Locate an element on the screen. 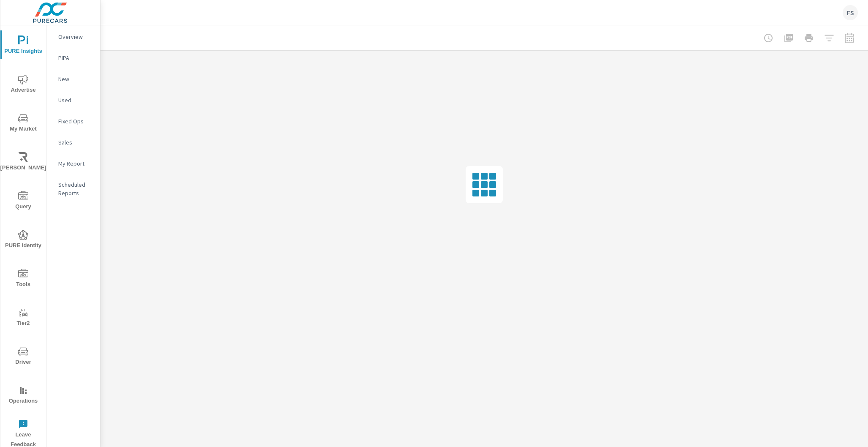 Image resolution: width=868 pixels, height=447 pixels. p: Used is located at coordinates (76, 100).